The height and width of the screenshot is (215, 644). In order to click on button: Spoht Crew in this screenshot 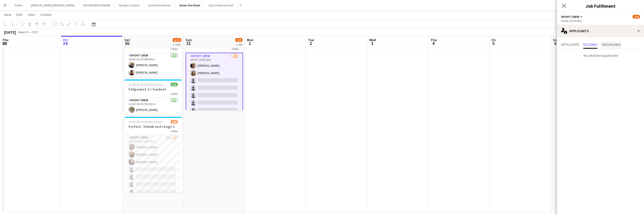, I will do `click(572, 16)`.